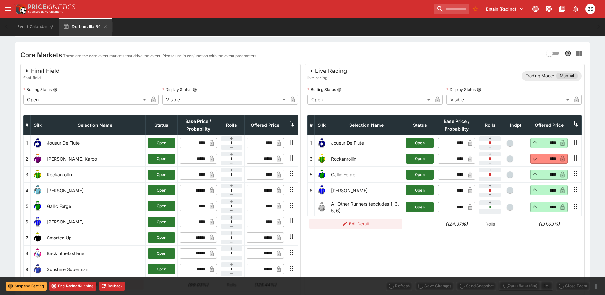  I want to click on button: Documentation, so click(563, 9).